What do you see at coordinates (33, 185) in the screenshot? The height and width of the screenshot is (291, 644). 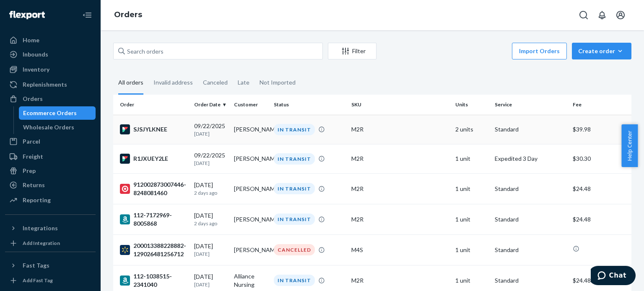 I see `div: Returns` at bounding box center [33, 185].